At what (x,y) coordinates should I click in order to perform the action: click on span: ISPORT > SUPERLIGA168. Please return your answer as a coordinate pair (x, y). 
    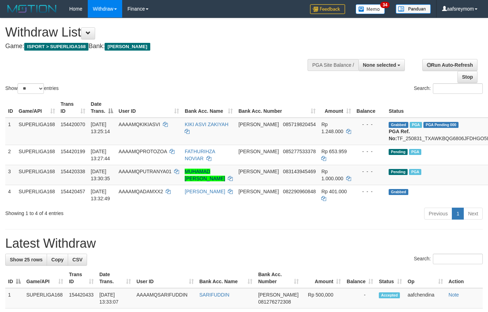
    Looking at the image, I should click on (56, 47).